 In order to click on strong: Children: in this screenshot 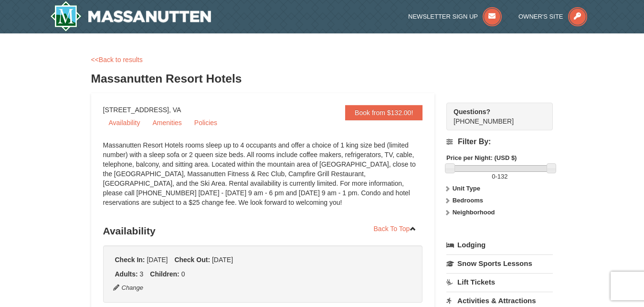, I will do `click(164, 274)`.